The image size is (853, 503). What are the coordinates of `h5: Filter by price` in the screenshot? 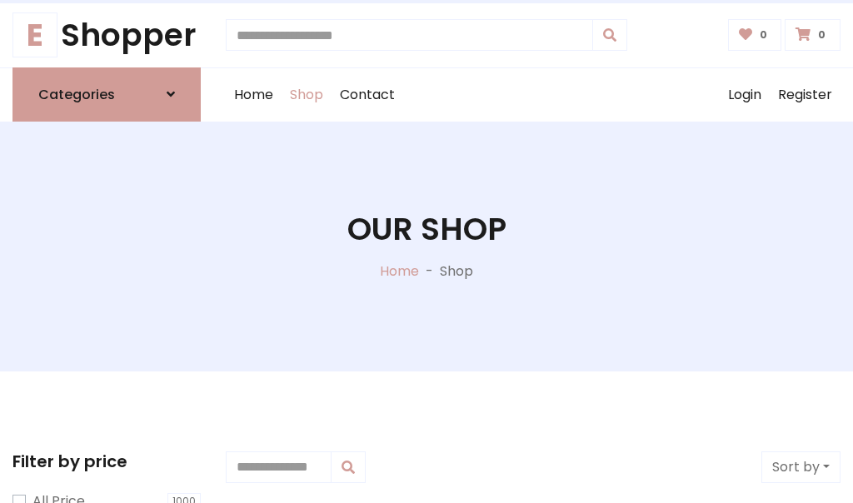 It's located at (107, 461).